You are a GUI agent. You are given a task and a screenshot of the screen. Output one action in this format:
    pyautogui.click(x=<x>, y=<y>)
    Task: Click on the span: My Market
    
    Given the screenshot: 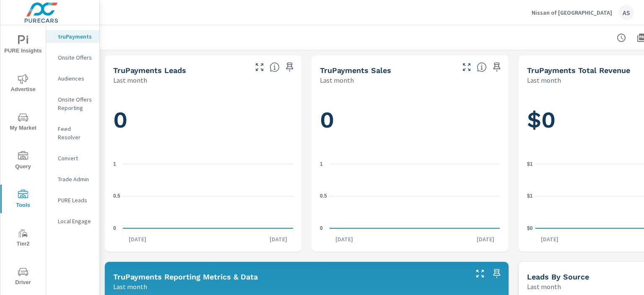 What is the action you would take?
    pyautogui.click(x=23, y=122)
    